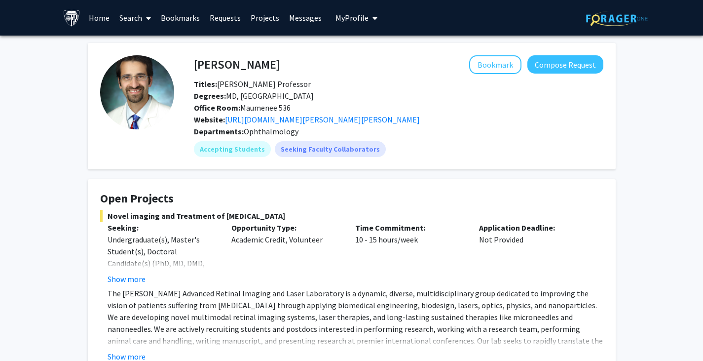 The height and width of the screenshot is (361, 703). What do you see at coordinates (533, 253) in the screenshot?
I see `div: Not Provided` at bounding box center [533, 253].